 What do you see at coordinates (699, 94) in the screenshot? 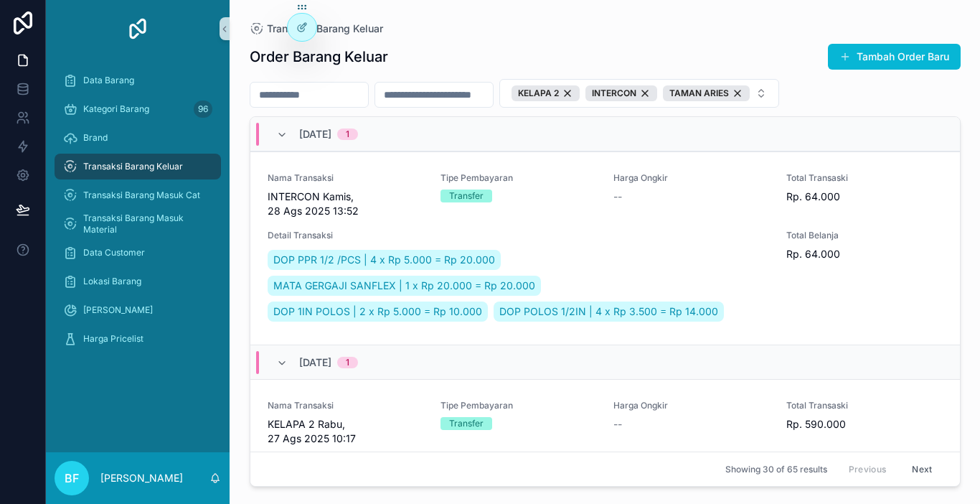
I see `span: TAMAN ARIES` at bounding box center [699, 94].